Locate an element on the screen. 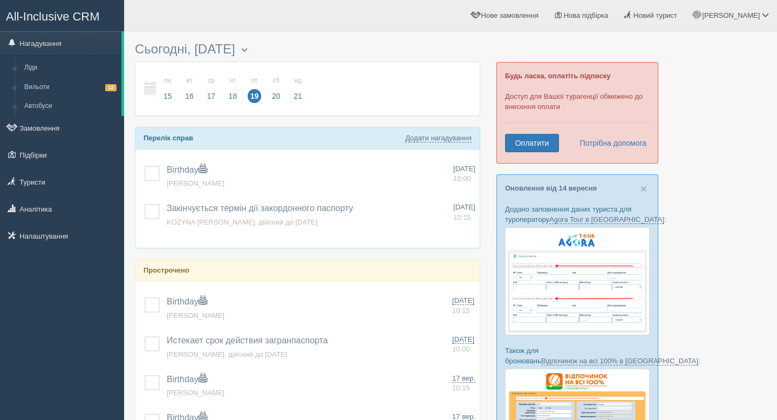 This screenshot has width=777, height=420. button: Close is located at coordinates (644, 188).